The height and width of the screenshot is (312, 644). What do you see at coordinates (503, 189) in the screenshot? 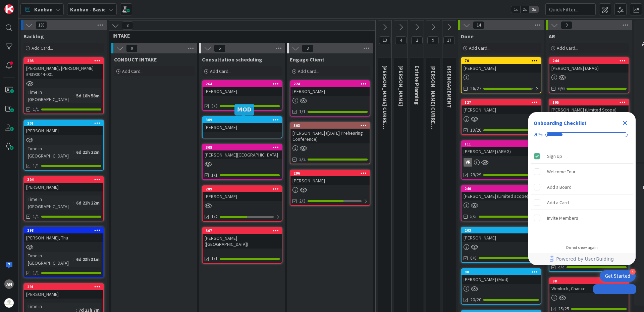
I see `div: 240` at bounding box center [503, 189].